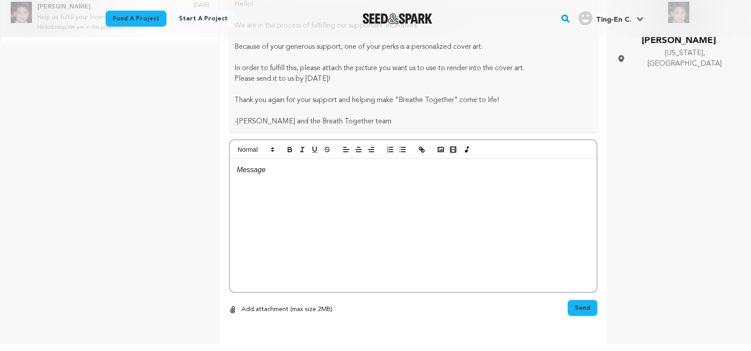 The width and height of the screenshot is (751, 351). Describe the element at coordinates (287, 310) in the screenshot. I see `p: Add attachment (max size 2MB)` at that location.